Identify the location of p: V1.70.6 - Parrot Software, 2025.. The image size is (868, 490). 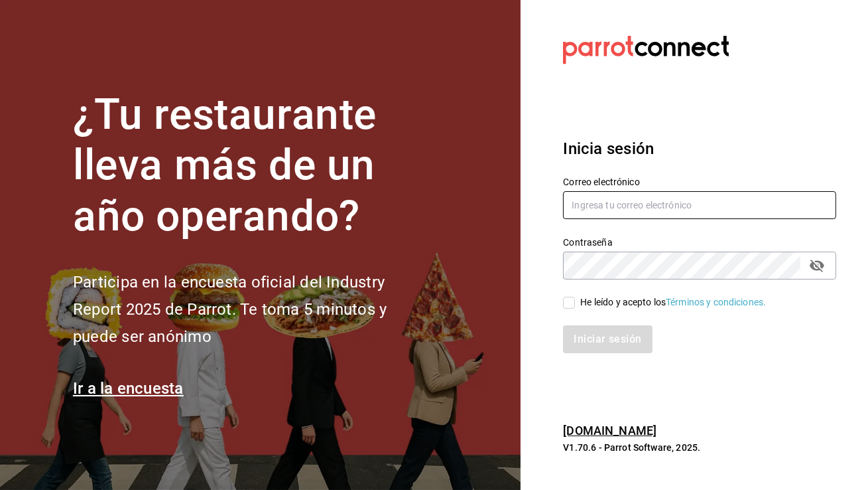
(700, 447).